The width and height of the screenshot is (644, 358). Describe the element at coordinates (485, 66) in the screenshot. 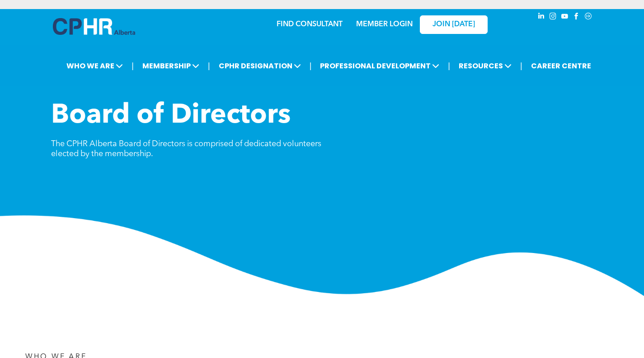

I see `span: RESOURCES` at that location.